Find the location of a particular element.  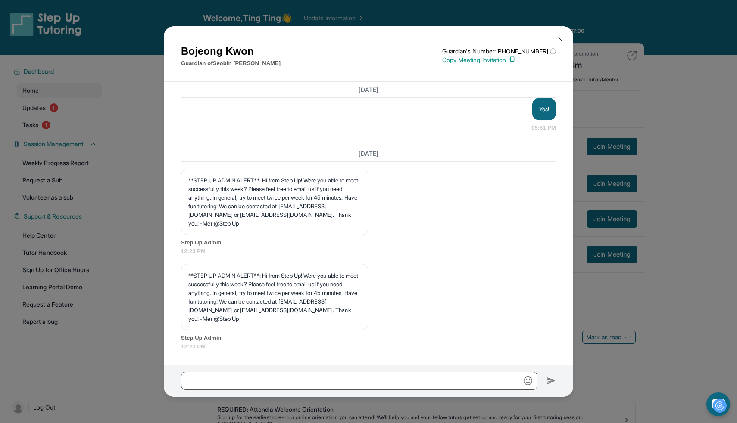

span: ⓘ is located at coordinates (553, 51).